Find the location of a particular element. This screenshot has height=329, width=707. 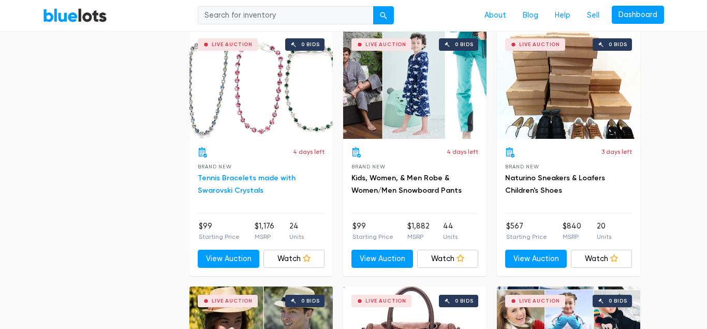

li: 44 is located at coordinates (450, 231).